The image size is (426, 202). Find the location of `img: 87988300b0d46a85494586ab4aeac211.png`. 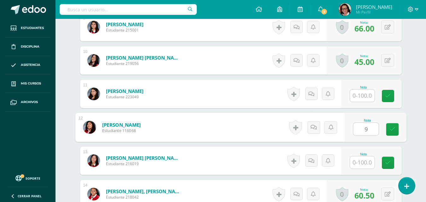

img: 87988300b0d46a85494586ab4aeac211.png is located at coordinates (94, 27).